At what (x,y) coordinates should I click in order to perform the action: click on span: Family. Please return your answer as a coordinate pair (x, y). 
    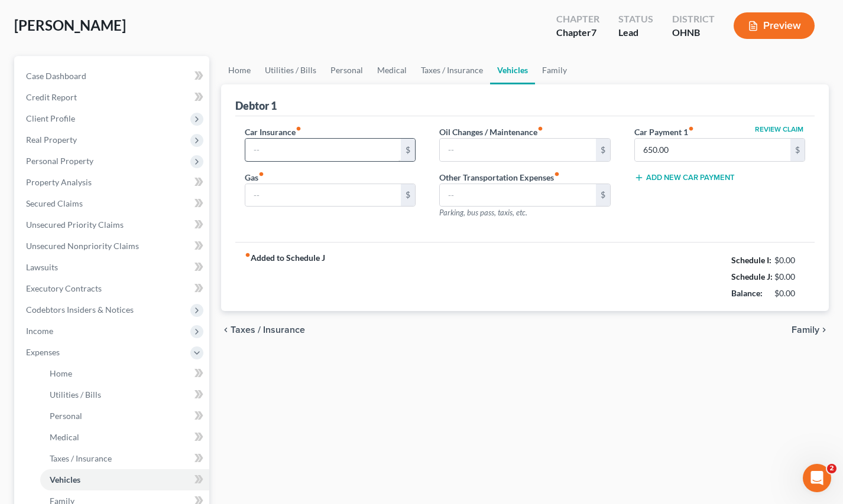
    Looking at the image, I should click on (805, 330).